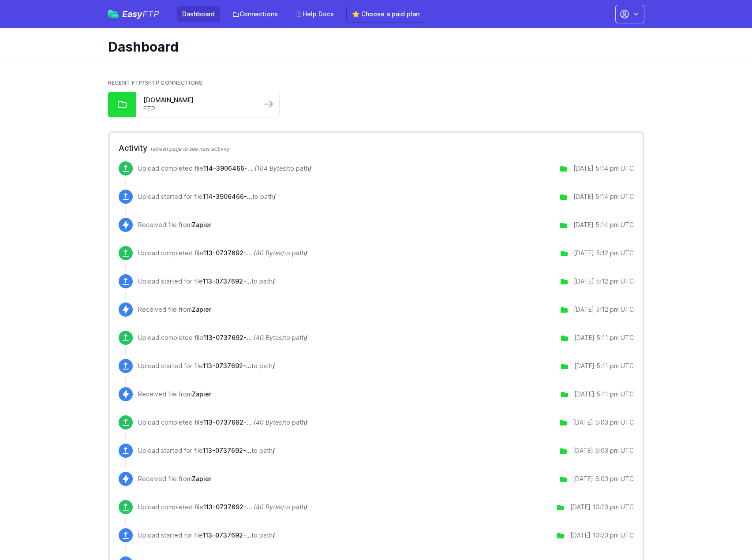  Describe the element at coordinates (134, 14) in the screenshot. I see `a: EasyFTP` at that location.